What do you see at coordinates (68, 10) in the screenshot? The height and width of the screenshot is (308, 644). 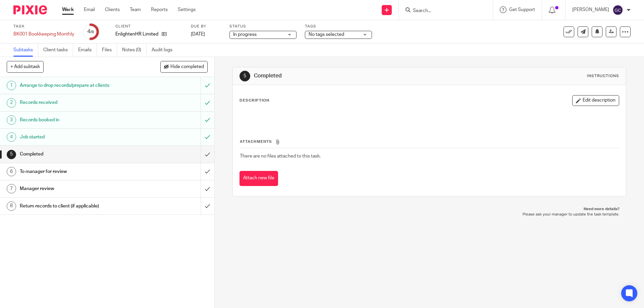 I see `a: Work` at bounding box center [68, 10].